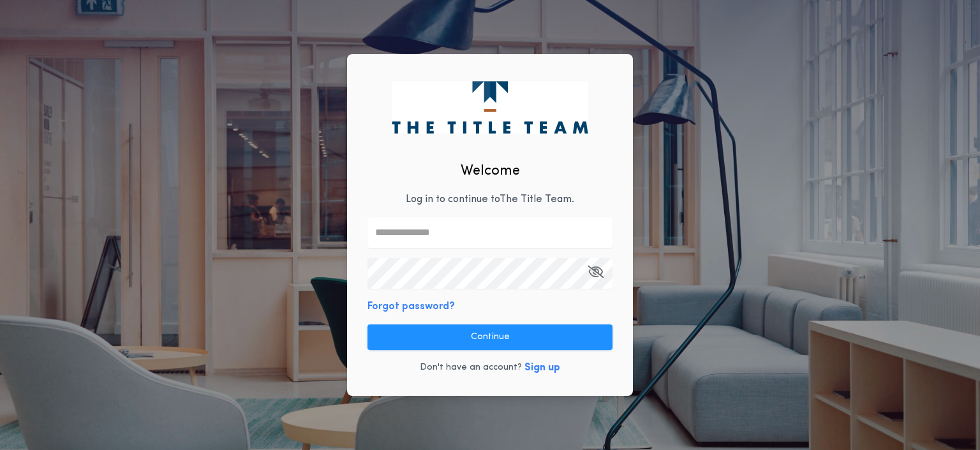  Describe the element at coordinates (542, 368) in the screenshot. I see `button: Sign up` at that location.